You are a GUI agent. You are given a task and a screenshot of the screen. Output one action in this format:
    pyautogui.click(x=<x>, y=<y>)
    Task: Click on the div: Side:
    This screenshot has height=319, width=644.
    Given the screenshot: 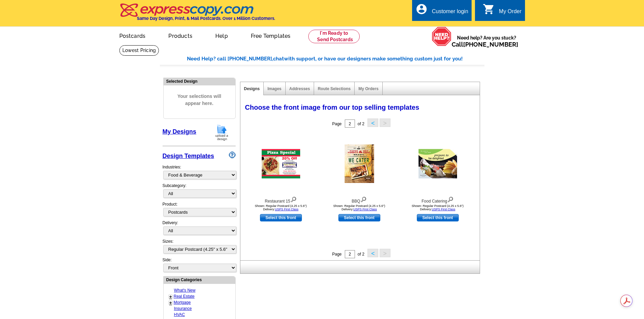 What is the action you would take?
    pyautogui.click(x=199, y=265)
    